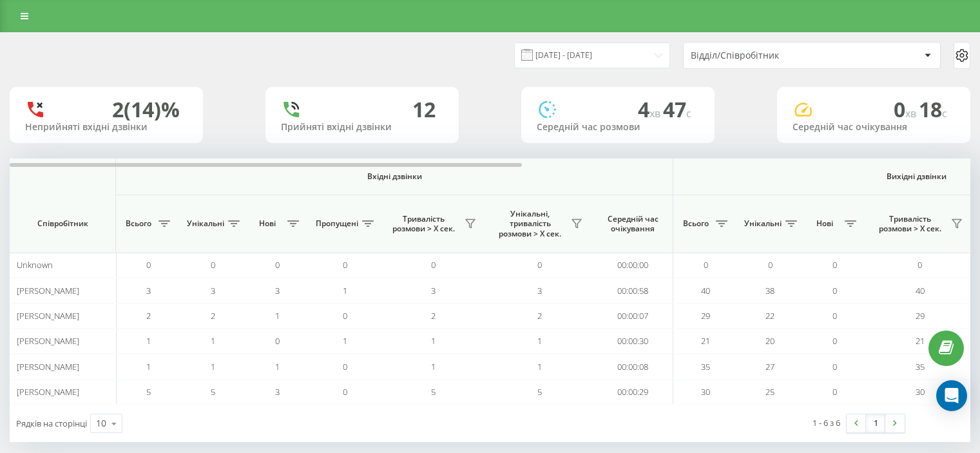  What do you see at coordinates (618, 127) in the screenshot?
I see `div: Середній час розмови` at bounding box center [618, 127].